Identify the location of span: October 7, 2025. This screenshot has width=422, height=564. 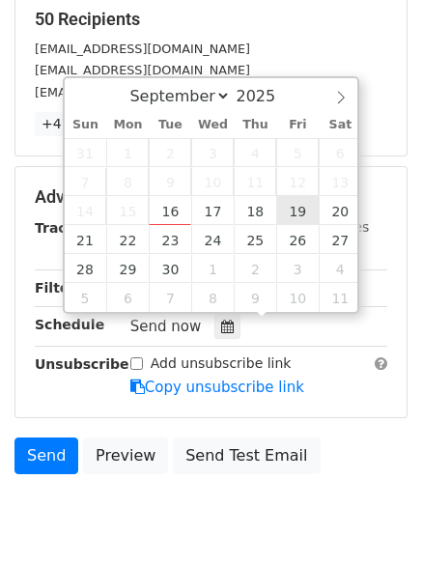
(170, 298).